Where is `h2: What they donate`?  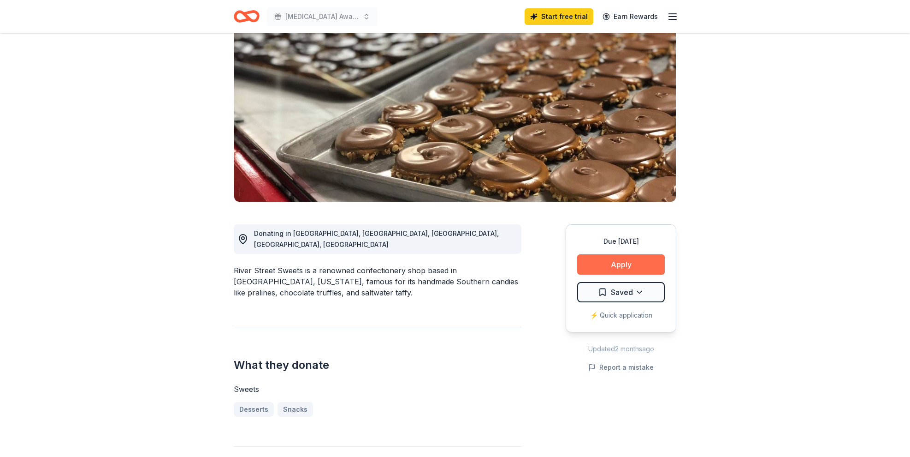 h2: What they donate is located at coordinates (378, 365).